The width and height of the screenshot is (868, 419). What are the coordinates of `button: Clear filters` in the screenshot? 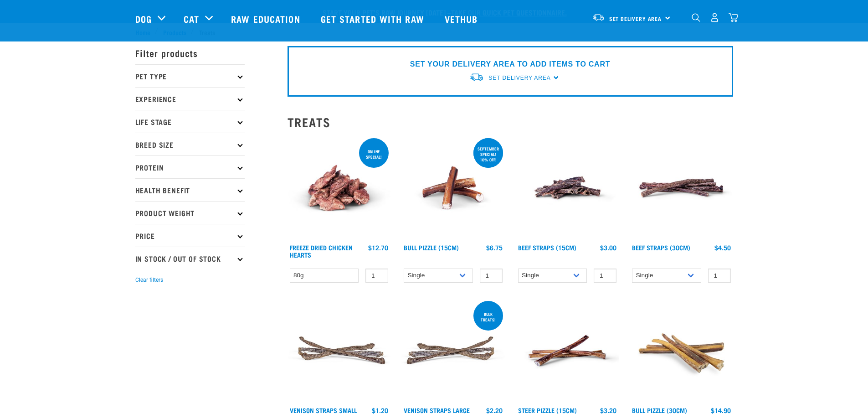 It's located at (149, 280).